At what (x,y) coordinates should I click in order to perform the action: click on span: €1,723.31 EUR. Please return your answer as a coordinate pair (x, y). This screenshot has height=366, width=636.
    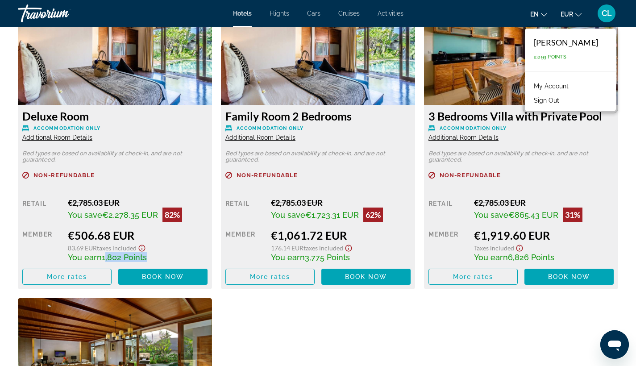
    Looking at the image, I should click on (332, 215).